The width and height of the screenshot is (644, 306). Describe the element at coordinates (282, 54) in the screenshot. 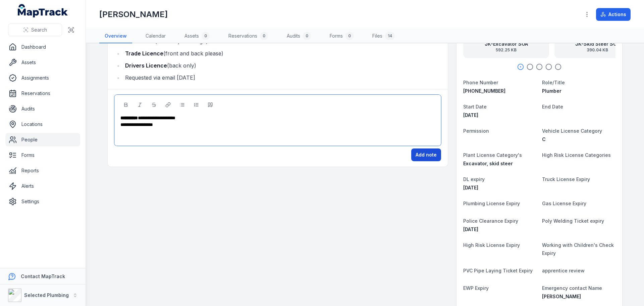

I see `li: (front and back please)` at that location.